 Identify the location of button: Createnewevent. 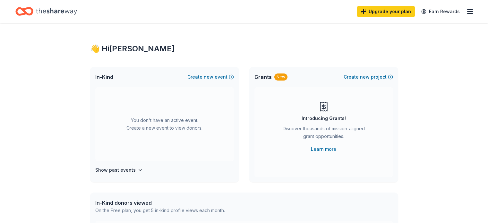
(211, 77).